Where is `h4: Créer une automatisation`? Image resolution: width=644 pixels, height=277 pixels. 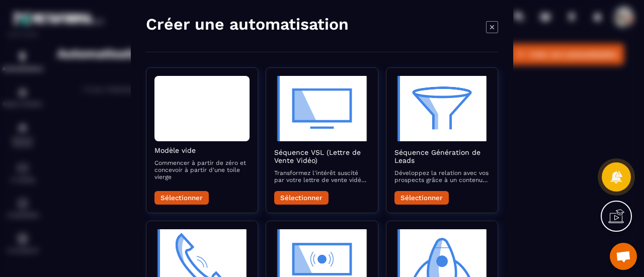
h4: Créer une automatisation is located at coordinates (247, 24).